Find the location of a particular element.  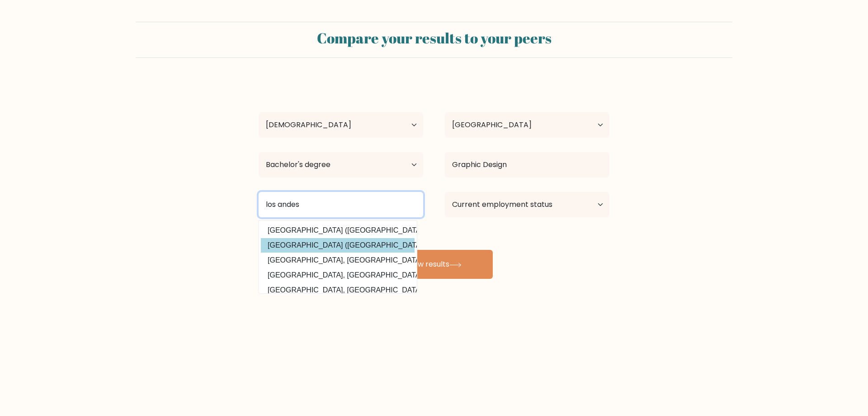

input: Most relevant educational institution is located at coordinates (341, 205).